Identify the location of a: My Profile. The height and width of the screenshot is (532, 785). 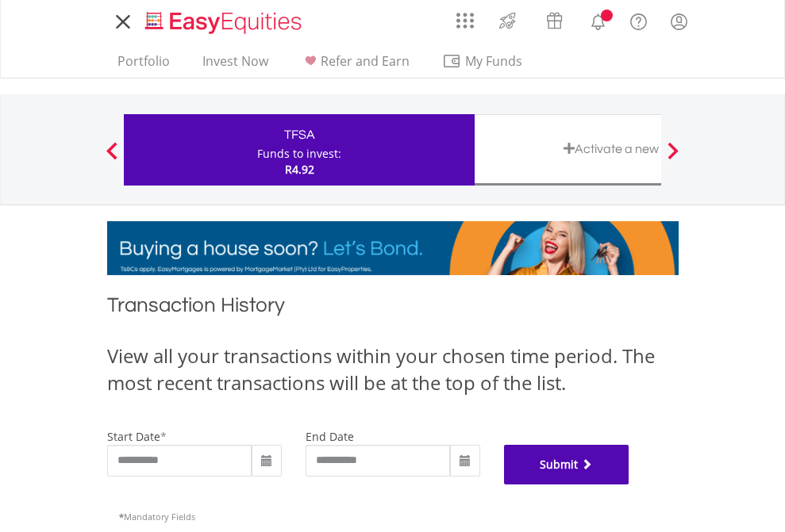
(679, 21).